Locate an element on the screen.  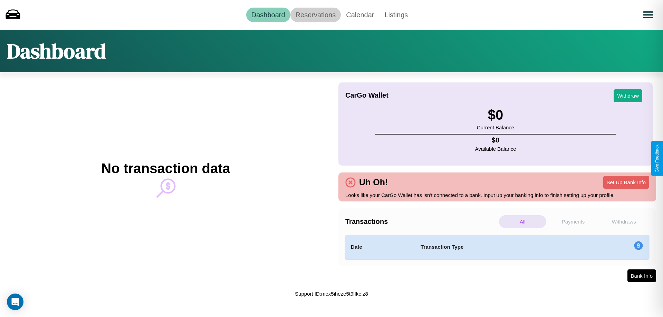
h3: $ 0 is located at coordinates (495, 115).